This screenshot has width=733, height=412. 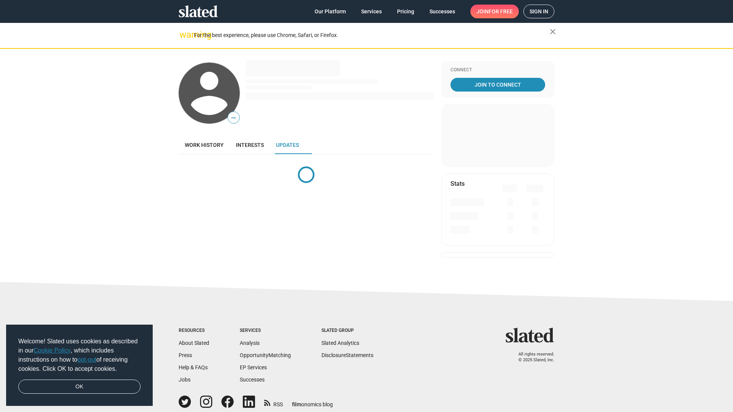 What do you see at coordinates (538, 11) in the screenshot?
I see `span: Sign in` at bounding box center [538, 11].